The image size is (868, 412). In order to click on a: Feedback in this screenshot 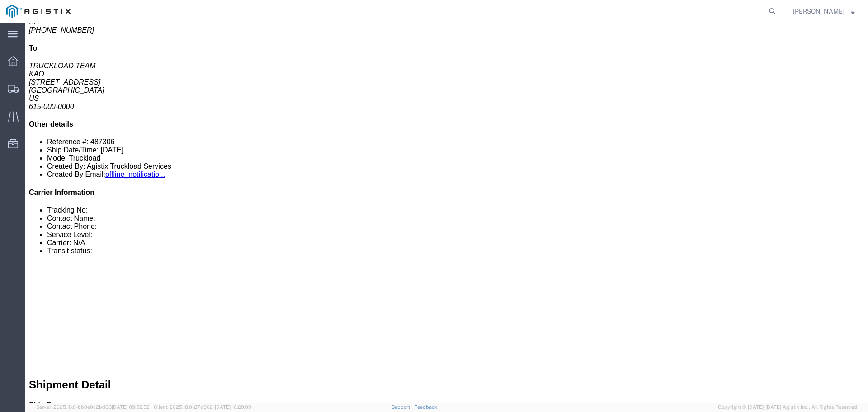, I will do `click(425, 407)`.